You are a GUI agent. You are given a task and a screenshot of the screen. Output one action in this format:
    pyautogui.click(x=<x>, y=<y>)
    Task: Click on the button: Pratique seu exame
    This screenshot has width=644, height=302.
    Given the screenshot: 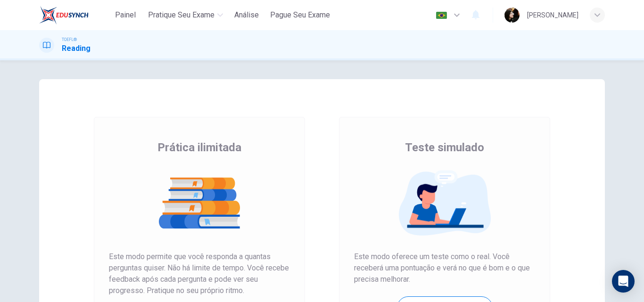 What is the action you would take?
    pyautogui.click(x=185, y=15)
    